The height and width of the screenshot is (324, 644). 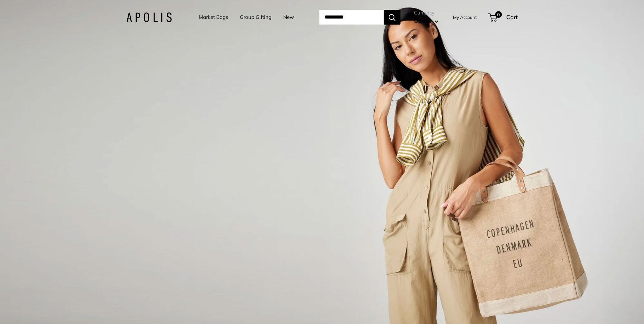 I want to click on img: Apolis, so click(x=149, y=17).